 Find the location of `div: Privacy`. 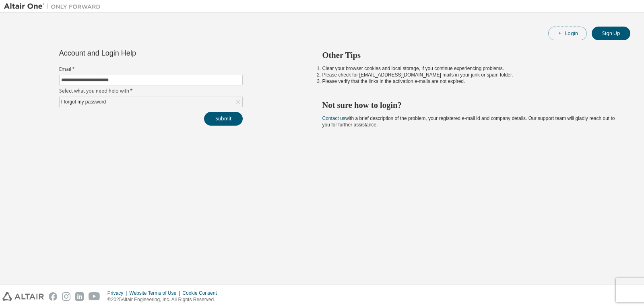

div: Privacy is located at coordinates (118, 293).